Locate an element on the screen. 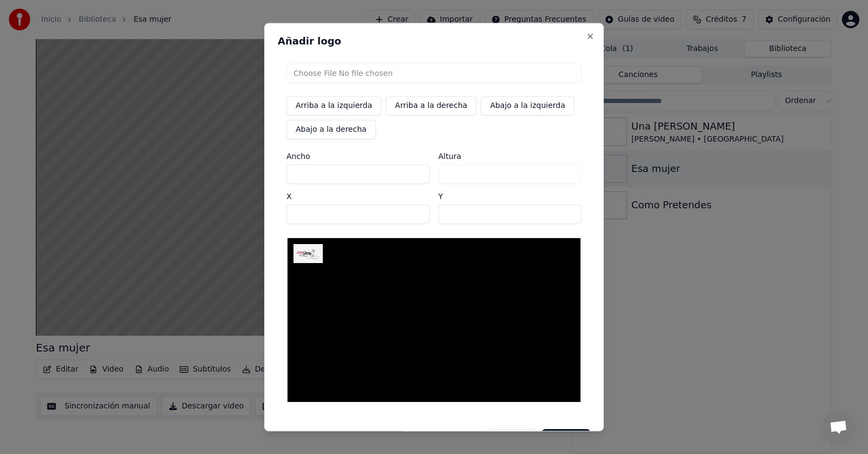 The height and width of the screenshot is (454, 868). button: Abajo a la derecha is located at coordinates (331, 130).